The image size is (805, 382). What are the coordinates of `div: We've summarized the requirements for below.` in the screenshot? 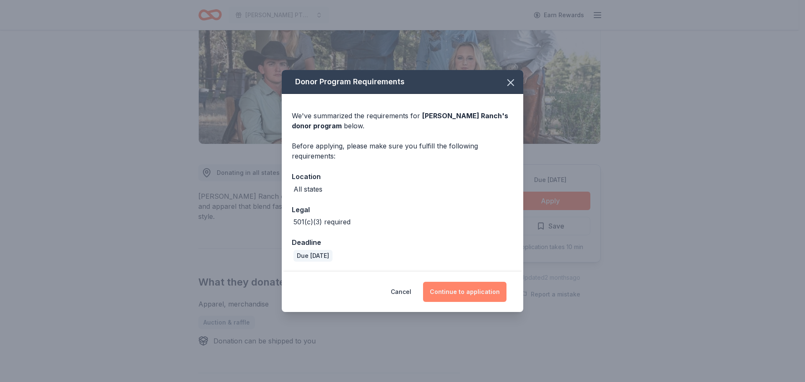 It's located at (403, 121).